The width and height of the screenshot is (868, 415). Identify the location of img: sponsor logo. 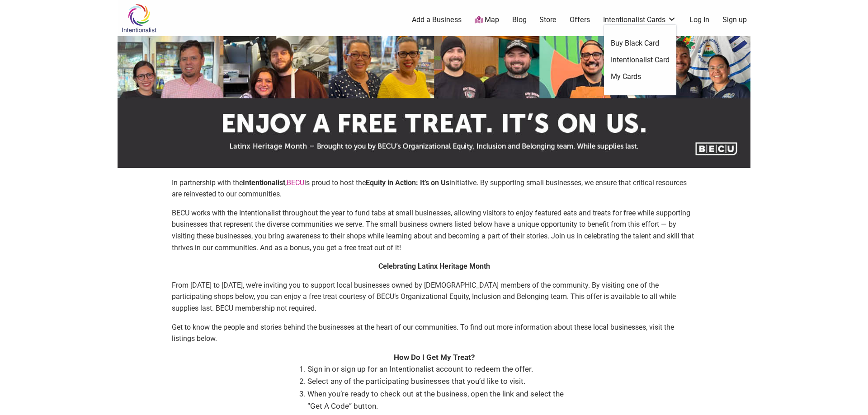
(434, 102).